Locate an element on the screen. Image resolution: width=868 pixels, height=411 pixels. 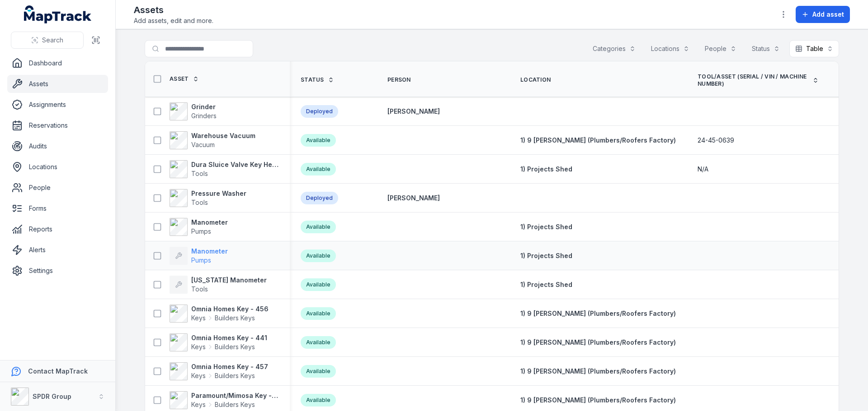
strong: Grinder is located at coordinates (204, 107).